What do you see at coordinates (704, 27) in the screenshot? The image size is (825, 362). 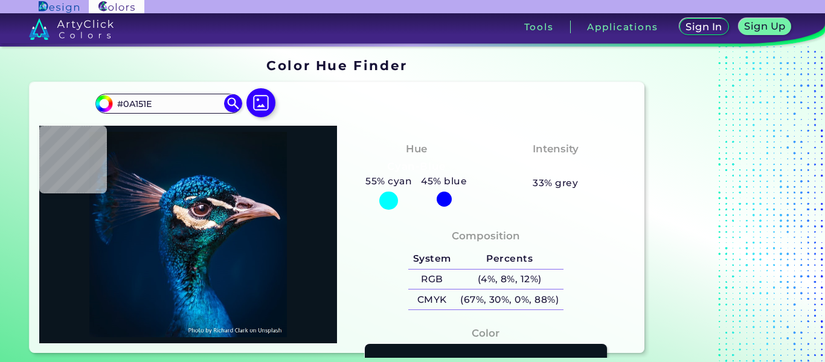 I see `a: Sign In` at bounding box center [704, 27].